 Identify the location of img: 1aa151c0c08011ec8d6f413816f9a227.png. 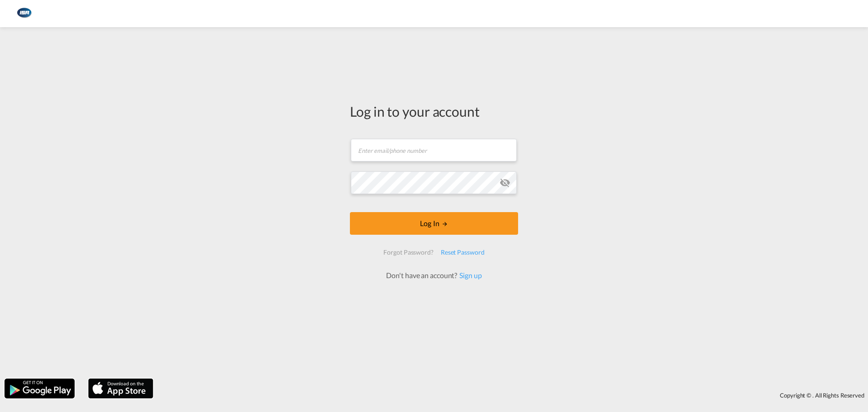
(23, 13).